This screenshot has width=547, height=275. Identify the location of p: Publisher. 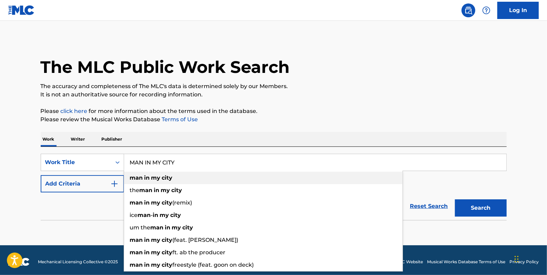
(112, 139).